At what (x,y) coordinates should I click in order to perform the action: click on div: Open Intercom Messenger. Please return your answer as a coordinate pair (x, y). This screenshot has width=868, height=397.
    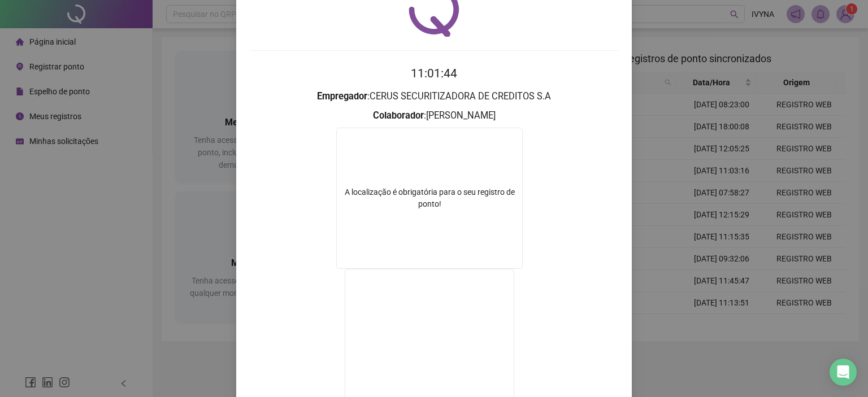
    Looking at the image, I should click on (843, 372).